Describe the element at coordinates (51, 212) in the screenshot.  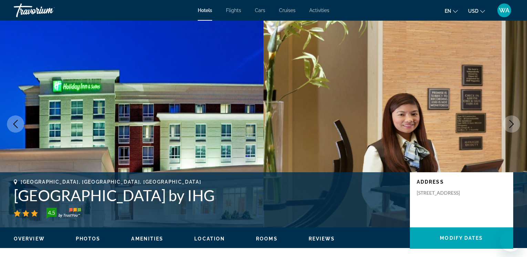
I see `div: 4.5` at that location.